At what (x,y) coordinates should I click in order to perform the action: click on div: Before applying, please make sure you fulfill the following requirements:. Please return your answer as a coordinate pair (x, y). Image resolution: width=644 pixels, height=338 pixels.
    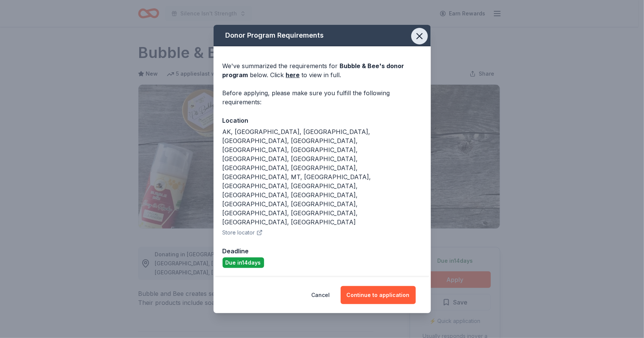
    Looking at the image, I should click on (322, 98).